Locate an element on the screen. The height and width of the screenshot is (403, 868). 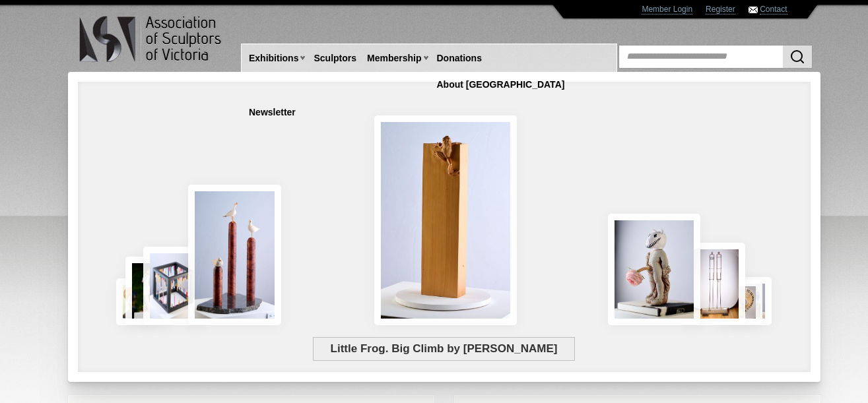
a: Donations is located at coordinates (459, 58).